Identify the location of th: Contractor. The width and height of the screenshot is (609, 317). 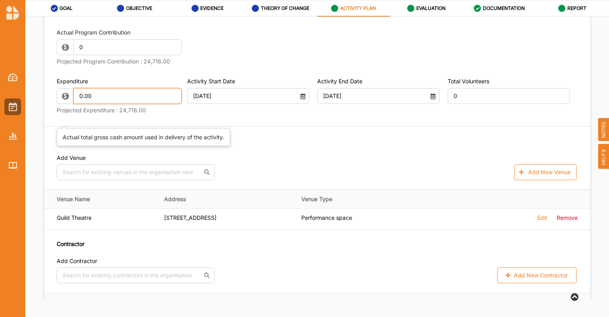
(127, 302).